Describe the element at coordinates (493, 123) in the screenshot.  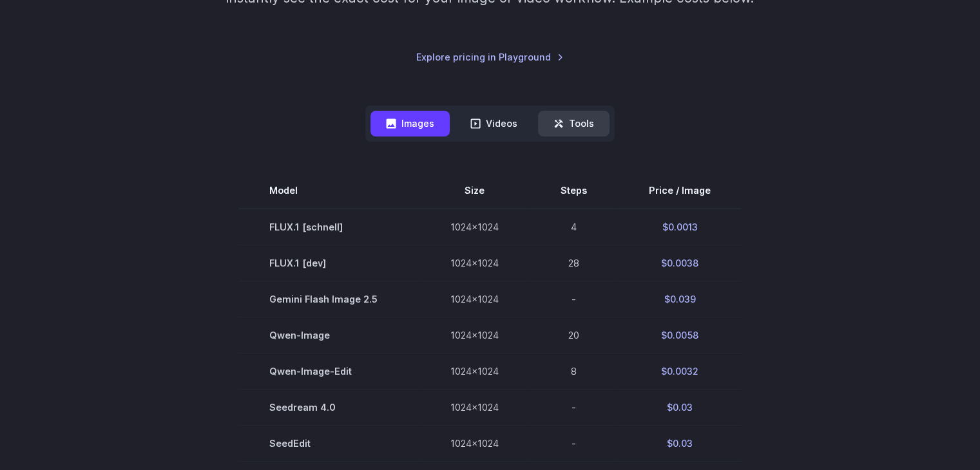
I see `button: Videos` at that location.